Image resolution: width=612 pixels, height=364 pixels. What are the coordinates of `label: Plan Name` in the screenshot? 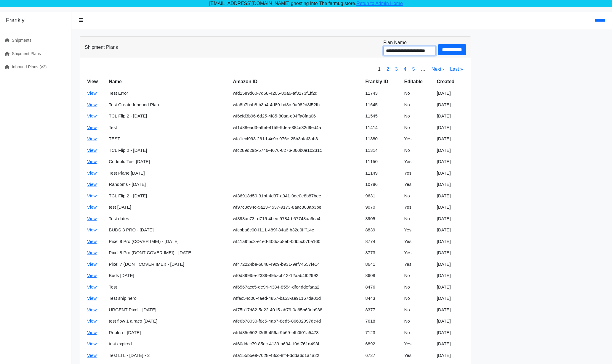 It's located at (395, 43).